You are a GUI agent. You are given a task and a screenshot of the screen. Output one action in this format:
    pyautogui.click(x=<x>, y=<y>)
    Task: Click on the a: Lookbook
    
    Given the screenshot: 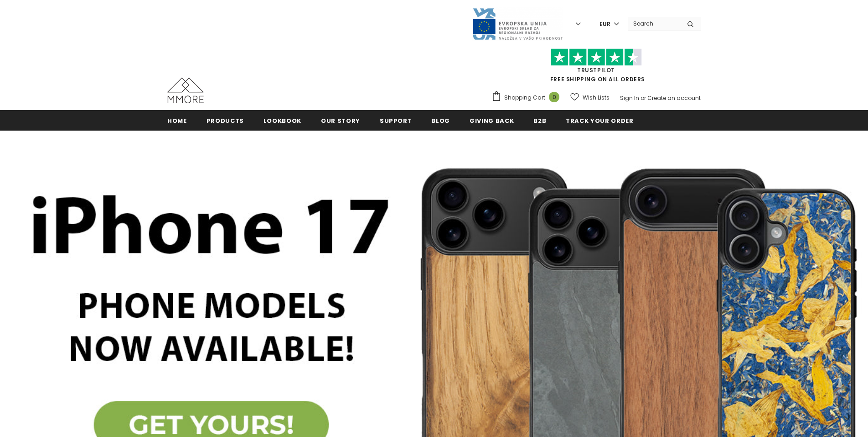 What is the action you would take?
    pyautogui.click(x=282, y=120)
    